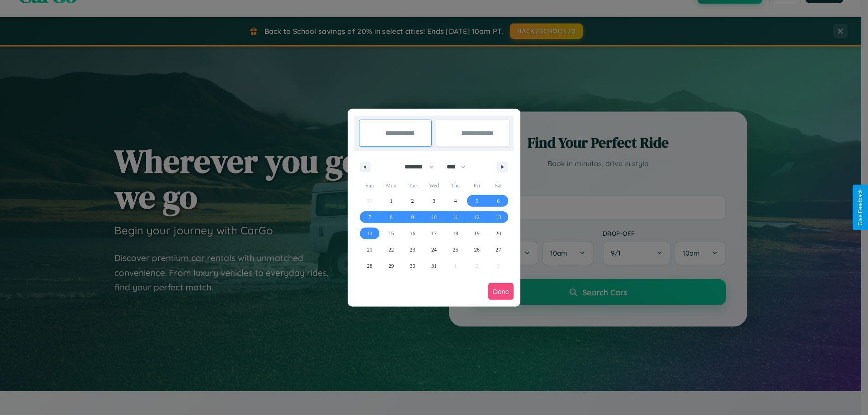  Describe the element at coordinates (369, 185) in the screenshot. I see `span: Sun` at that location.